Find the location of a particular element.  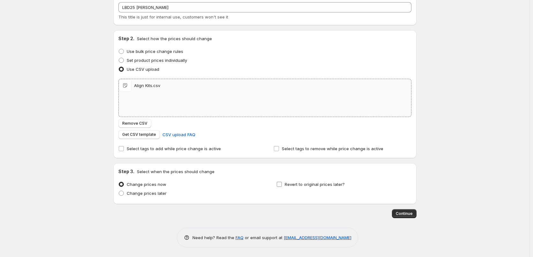

input: 30% off holiday sale is located at coordinates (265, 7).